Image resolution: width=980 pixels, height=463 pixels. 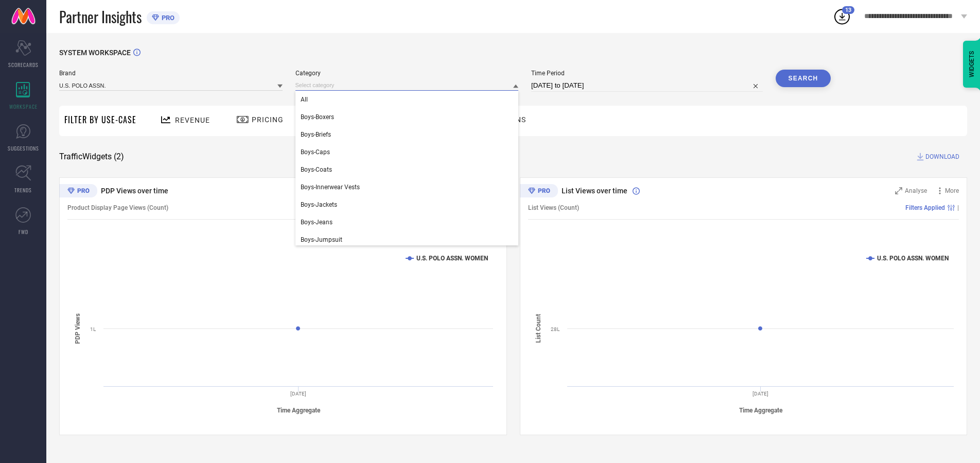 I want to click on span: WORKSPACE, so click(x=23, y=106).